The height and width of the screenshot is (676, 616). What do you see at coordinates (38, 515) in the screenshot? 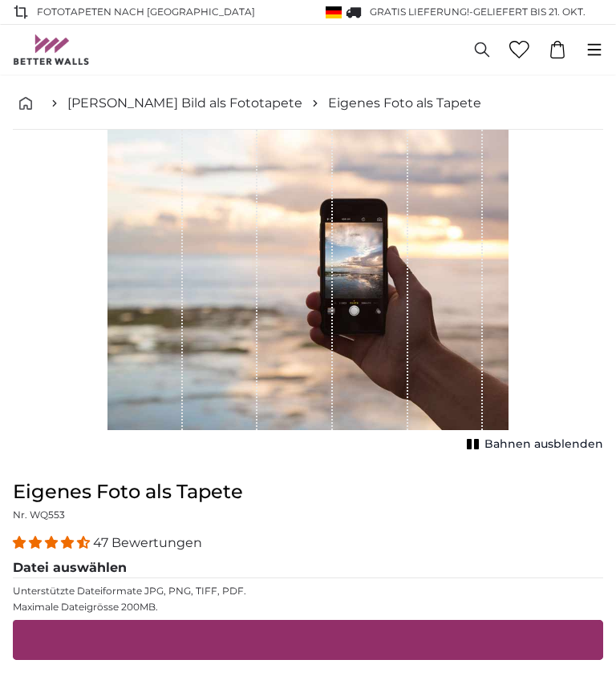
I see `span: Nr. WQ553` at bounding box center [38, 515].